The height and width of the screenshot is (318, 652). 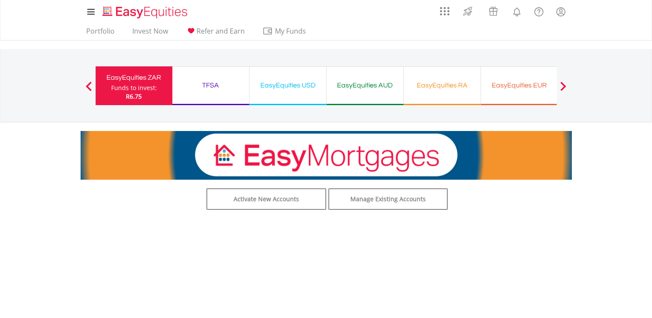 What do you see at coordinates (89, 90) in the screenshot?
I see `button: Previous` at bounding box center [89, 90].